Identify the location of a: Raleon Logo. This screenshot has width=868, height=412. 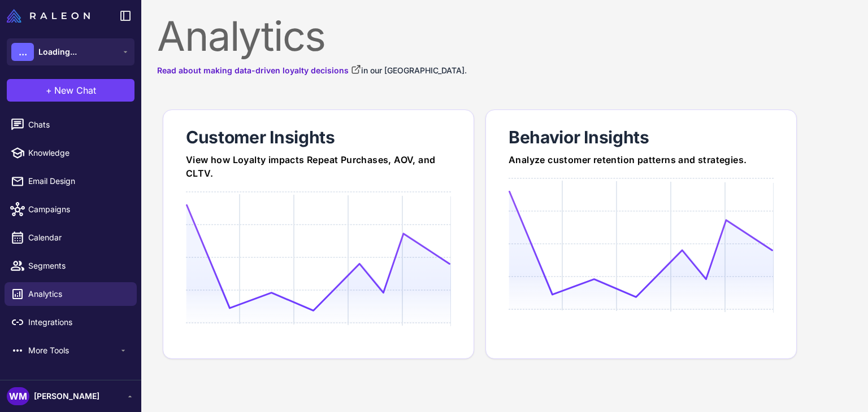
(50, 16).